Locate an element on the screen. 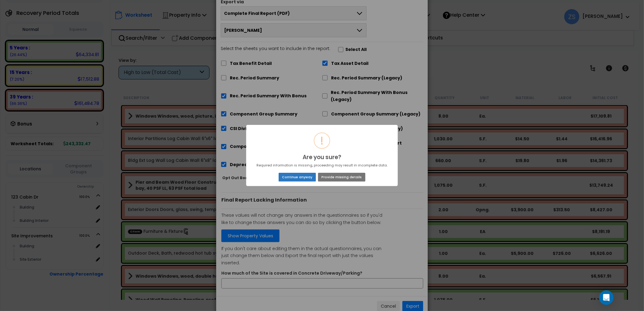  h2: Are you sure? is located at coordinates (322, 157).